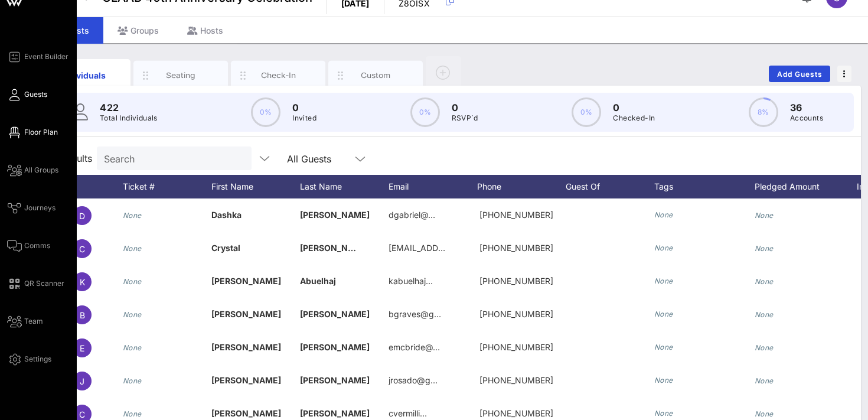 Image resolution: width=868 pixels, height=420 pixels. What do you see at coordinates (344, 187) in the screenshot?
I see `div: Last Name` at bounding box center [344, 187].